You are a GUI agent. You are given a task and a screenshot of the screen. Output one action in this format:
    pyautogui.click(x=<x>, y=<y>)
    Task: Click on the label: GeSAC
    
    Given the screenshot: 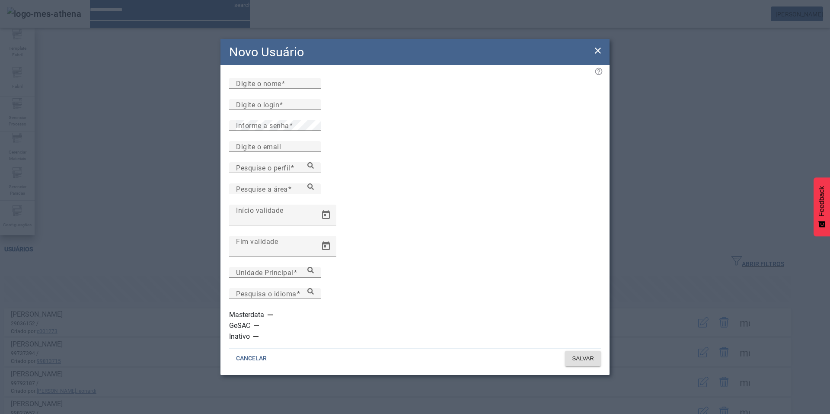 What is the action you would take?
    pyautogui.click(x=240, y=326)
    